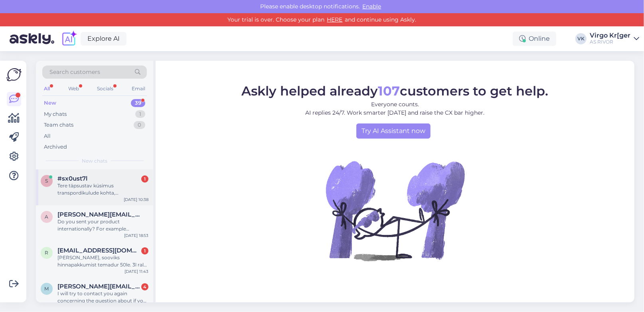 Image resolution: width=644 pixels, height=312 pixels. Describe the element at coordinates (372, 7) in the screenshot. I see `span: Enable` at that location.